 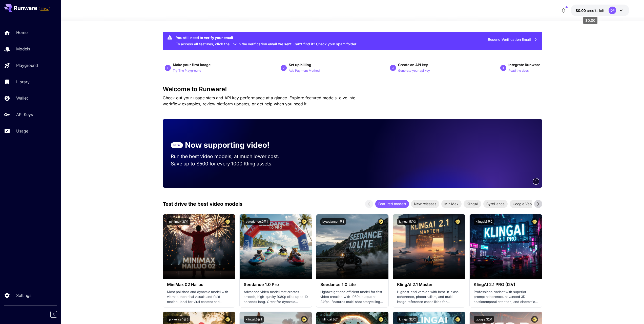 I want to click on div: KlingAI, so click(x=472, y=204).